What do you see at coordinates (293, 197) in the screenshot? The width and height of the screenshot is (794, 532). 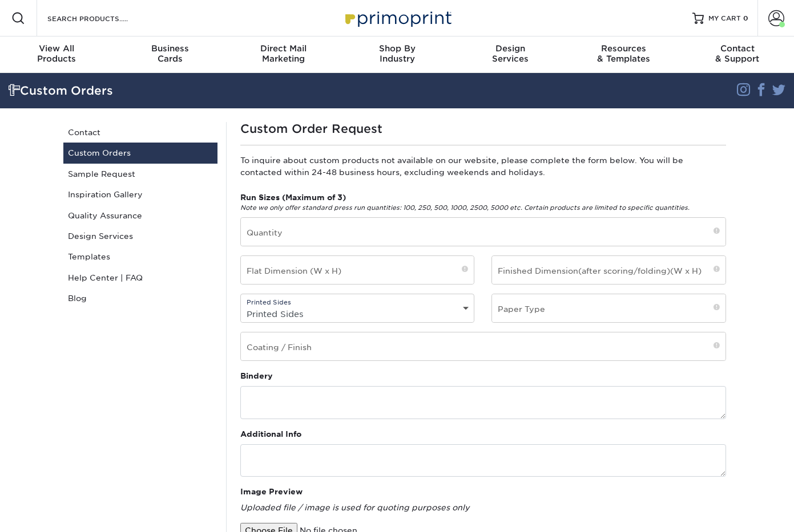 I see `strong: Run Sizes (Maximum of 3)` at bounding box center [293, 197].